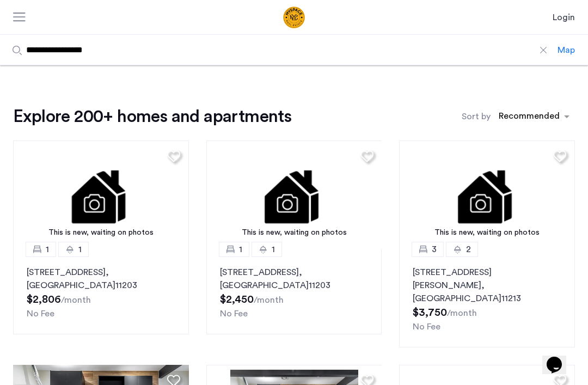  I want to click on h1: Explore 200+ homes and apartments, so click(152, 116).